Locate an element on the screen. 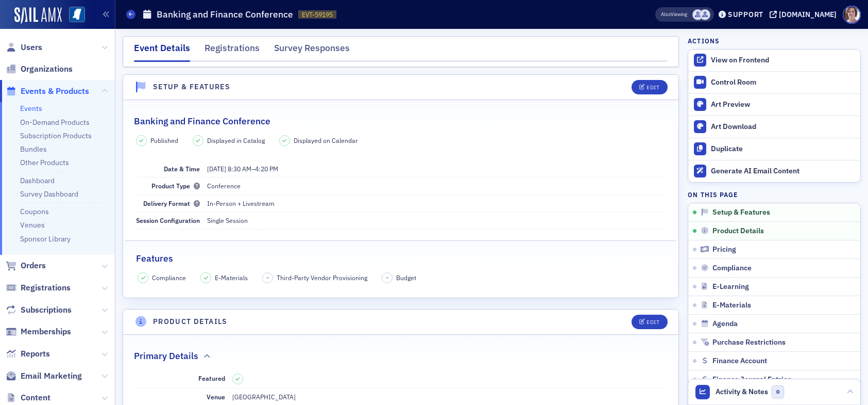  h1: Banking and Finance Conference is located at coordinates (224, 15).